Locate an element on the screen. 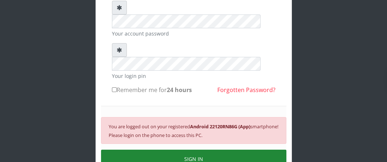  input: Remember me for24 hours is located at coordinates (114, 90).